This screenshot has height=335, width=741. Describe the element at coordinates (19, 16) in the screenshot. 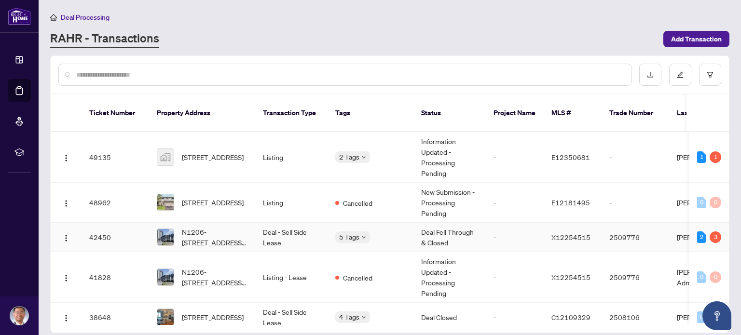

I see `img: logo` at that location.